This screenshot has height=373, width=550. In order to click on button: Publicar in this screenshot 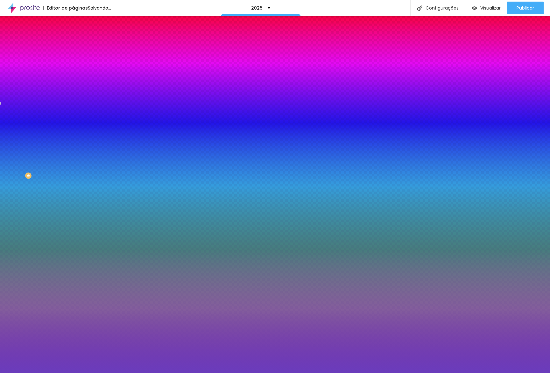, I will do `click(525, 8)`.